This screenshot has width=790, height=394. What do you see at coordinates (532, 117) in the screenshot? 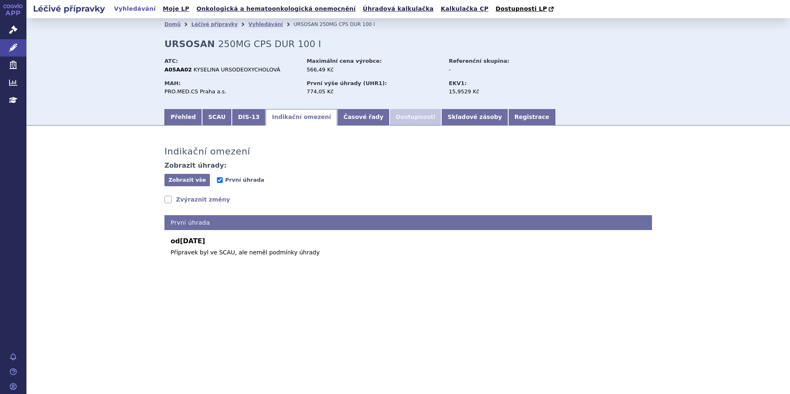
I see `a: Registrace` at bounding box center [532, 117].